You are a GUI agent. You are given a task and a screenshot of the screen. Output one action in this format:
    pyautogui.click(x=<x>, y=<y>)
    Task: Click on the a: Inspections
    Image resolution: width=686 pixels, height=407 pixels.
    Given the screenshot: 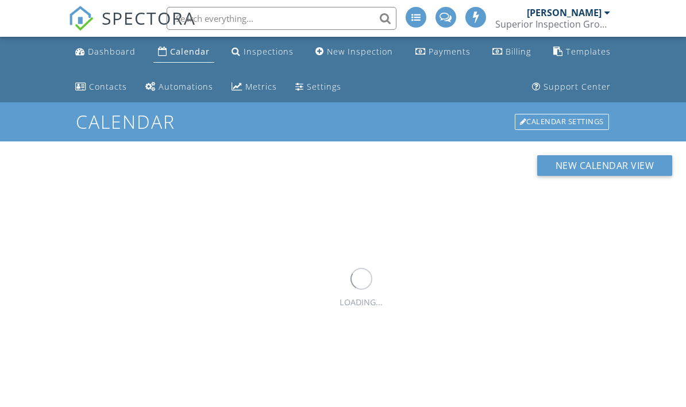 What is the action you would take?
    pyautogui.click(x=263, y=52)
    